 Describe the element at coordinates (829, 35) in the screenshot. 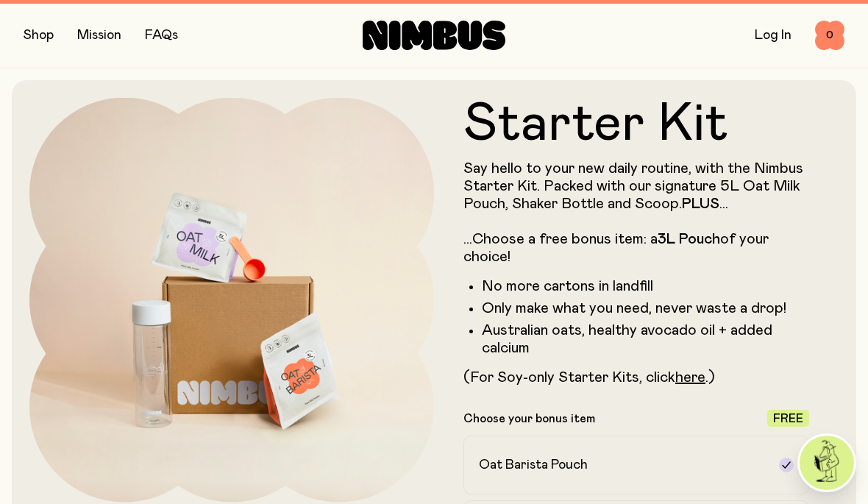

I see `button: 0` at that location.